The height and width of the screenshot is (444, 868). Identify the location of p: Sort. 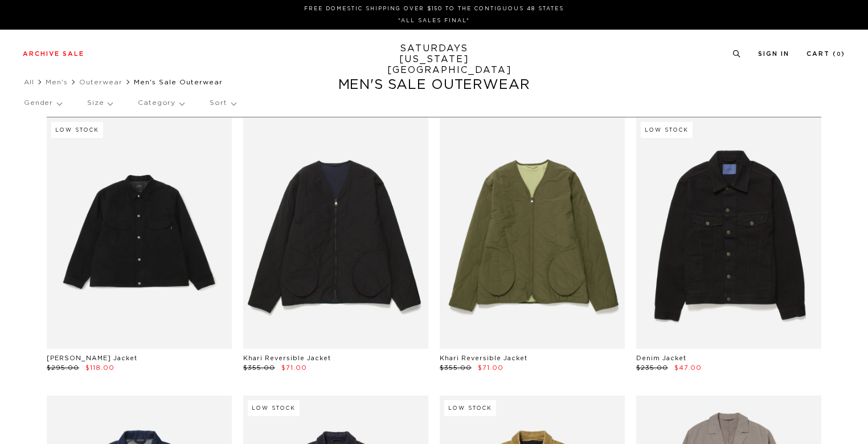
(223, 104).